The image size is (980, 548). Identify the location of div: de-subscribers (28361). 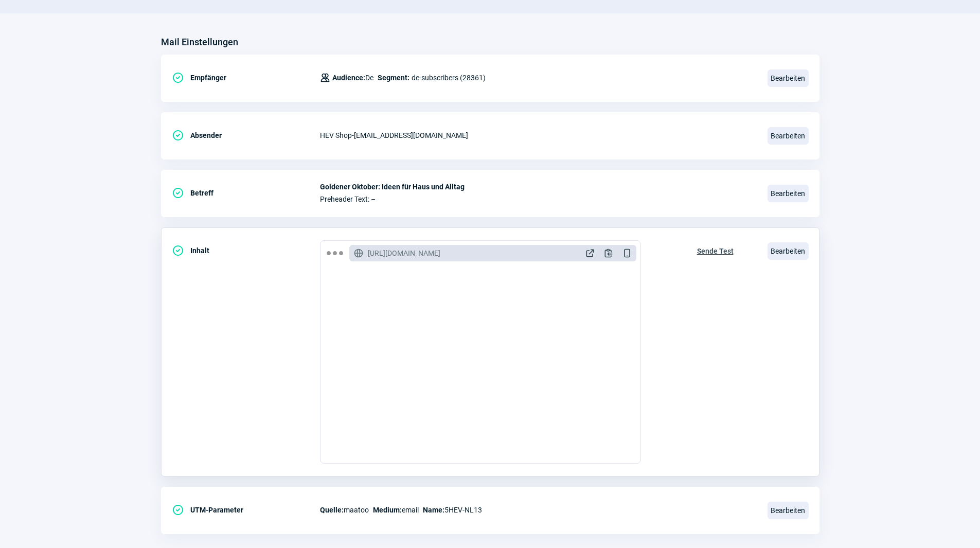
(403, 78).